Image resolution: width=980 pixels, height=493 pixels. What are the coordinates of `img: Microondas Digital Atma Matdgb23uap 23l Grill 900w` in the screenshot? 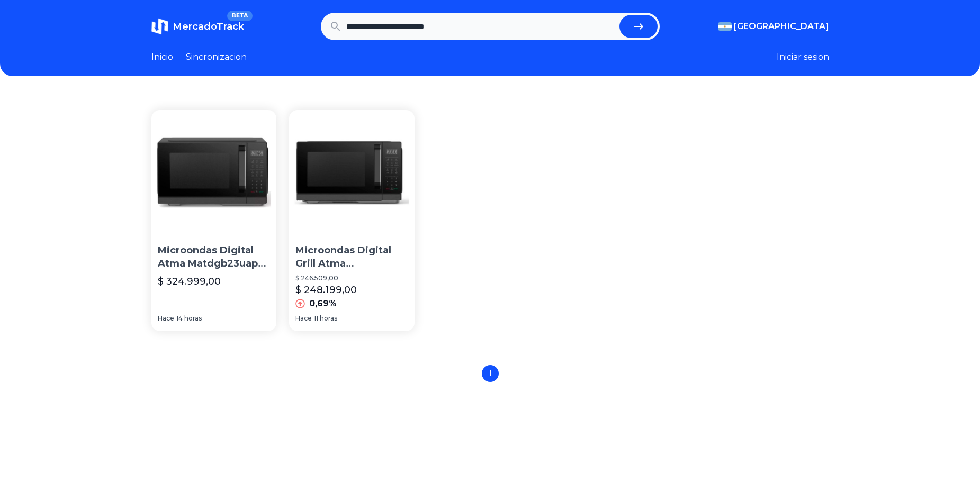 It's located at (214, 173).